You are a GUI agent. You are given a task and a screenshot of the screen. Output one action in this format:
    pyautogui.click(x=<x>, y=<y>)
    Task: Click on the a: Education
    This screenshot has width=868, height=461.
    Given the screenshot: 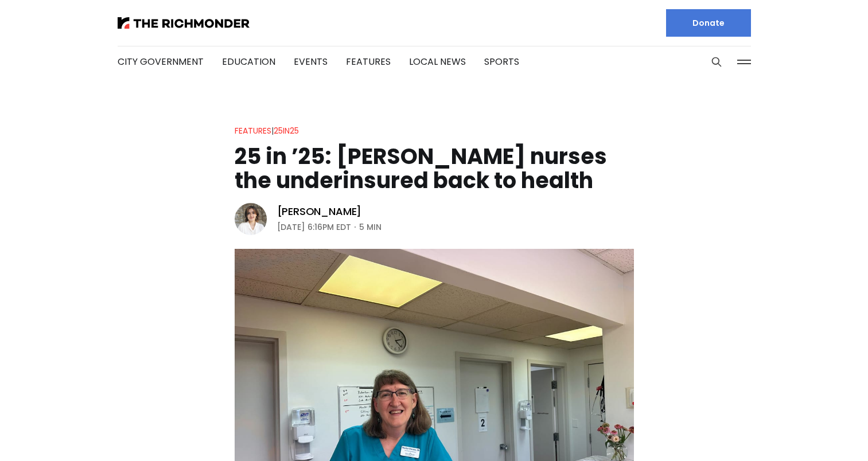 What is the action you would take?
    pyautogui.click(x=249, y=61)
    